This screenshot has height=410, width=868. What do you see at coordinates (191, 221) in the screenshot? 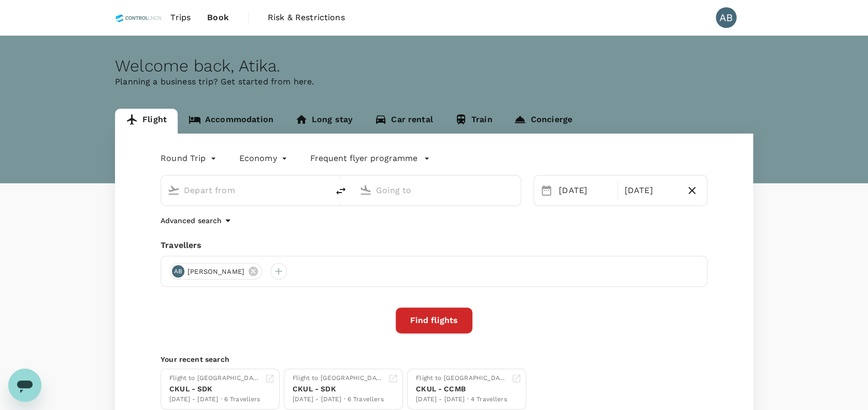
I see `p: Advanced search` at bounding box center [191, 221].